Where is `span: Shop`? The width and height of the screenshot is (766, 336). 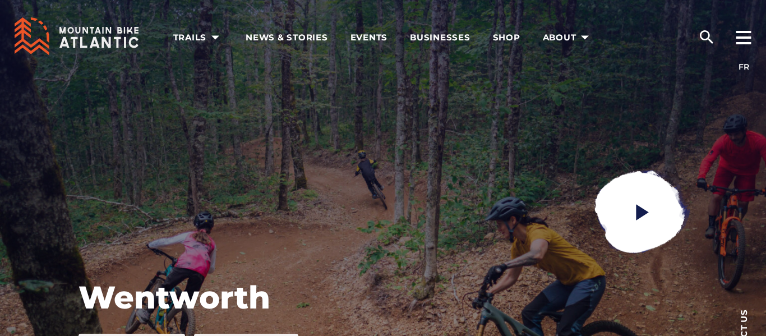
span: Shop is located at coordinates (507, 38).